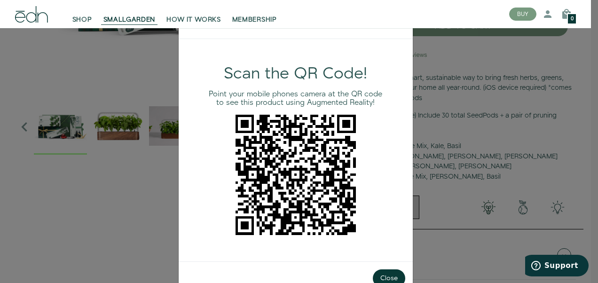  I want to click on h1: Scan the QR Code!, so click(296, 74).